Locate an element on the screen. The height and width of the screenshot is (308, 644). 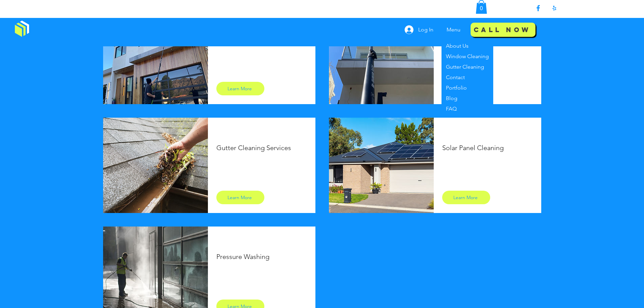
p: Gutter Cleaning is located at coordinates (465, 67).